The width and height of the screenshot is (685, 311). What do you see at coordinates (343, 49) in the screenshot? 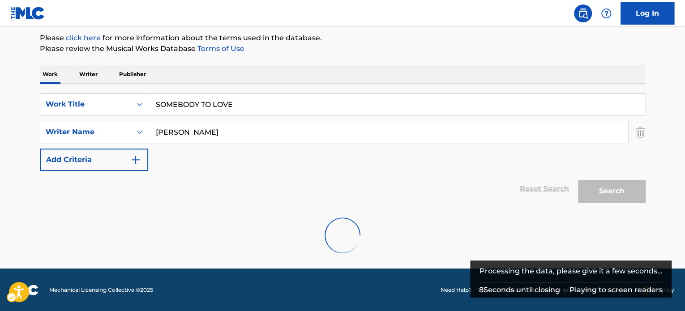
I see `p: Please review the Musical Works Database` at bounding box center [343, 49].